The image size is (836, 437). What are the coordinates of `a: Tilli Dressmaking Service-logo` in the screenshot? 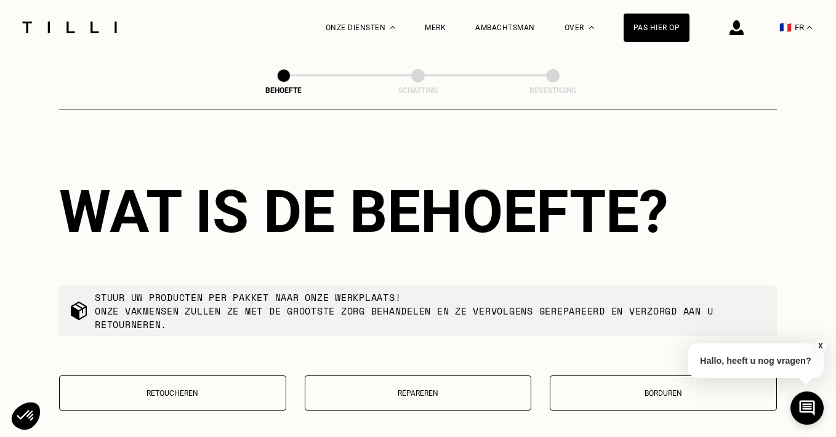 It's located at (70, 27).